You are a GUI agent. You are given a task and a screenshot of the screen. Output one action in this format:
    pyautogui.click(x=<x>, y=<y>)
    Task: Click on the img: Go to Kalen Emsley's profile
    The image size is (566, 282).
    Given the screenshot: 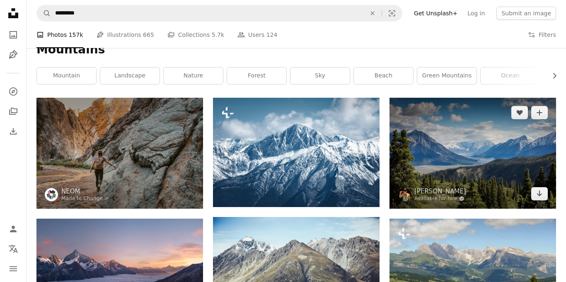 What is the action you would take?
    pyautogui.click(x=405, y=195)
    